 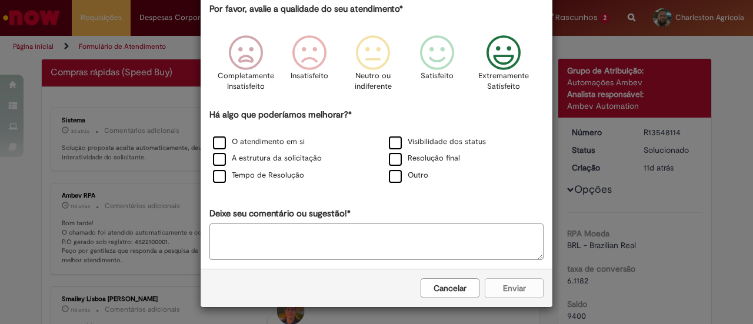 I want to click on label: O atendimento em si, so click(x=259, y=142).